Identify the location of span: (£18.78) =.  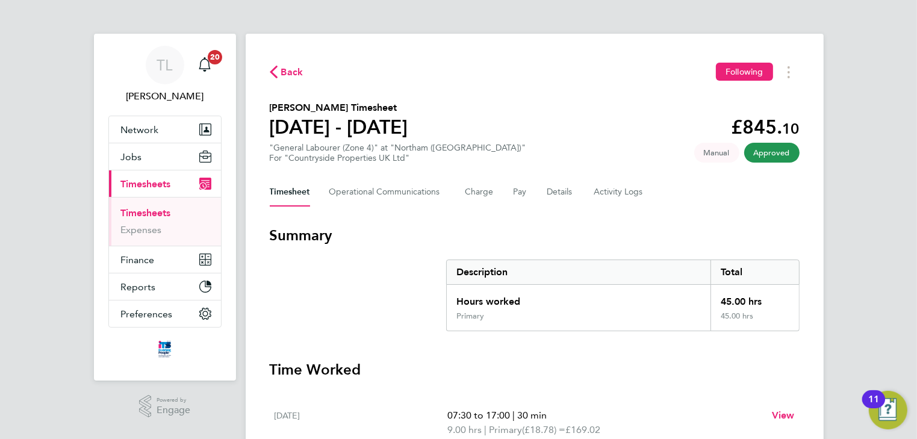
(544, 429).